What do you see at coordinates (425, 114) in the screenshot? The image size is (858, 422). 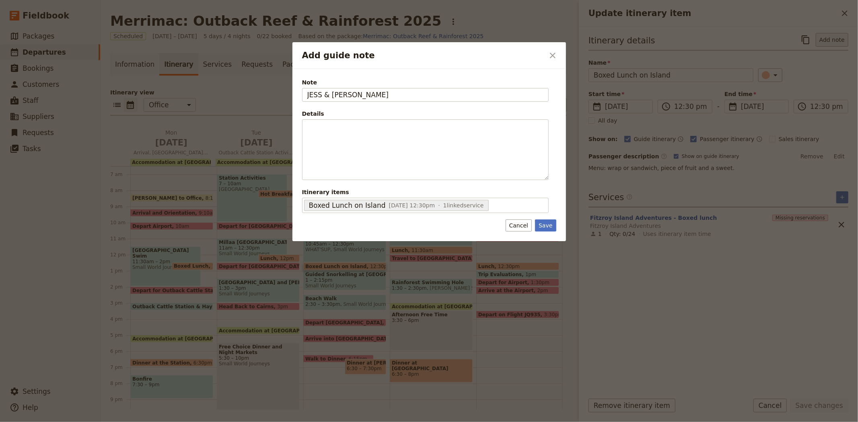 I see `div: Details` at bounding box center [425, 114].